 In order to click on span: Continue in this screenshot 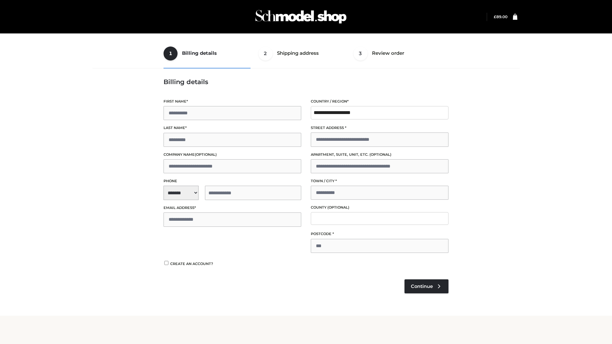, I will do `click(421, 286)`.